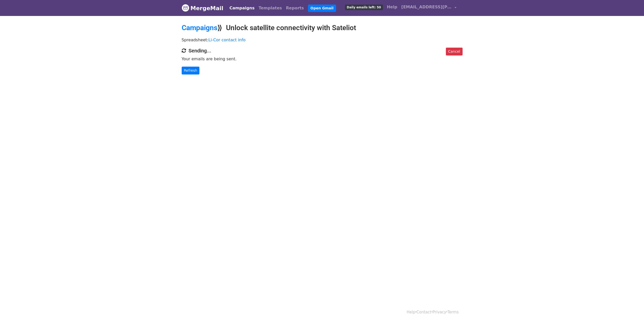 The width and height of the screenshot is (644, 322). What do you see at coordinates (322, 28) in the screenshot?
I see `h2: ⟫ Unlock satellite connectivity with Sateliot` at bounding box center [322, 28].